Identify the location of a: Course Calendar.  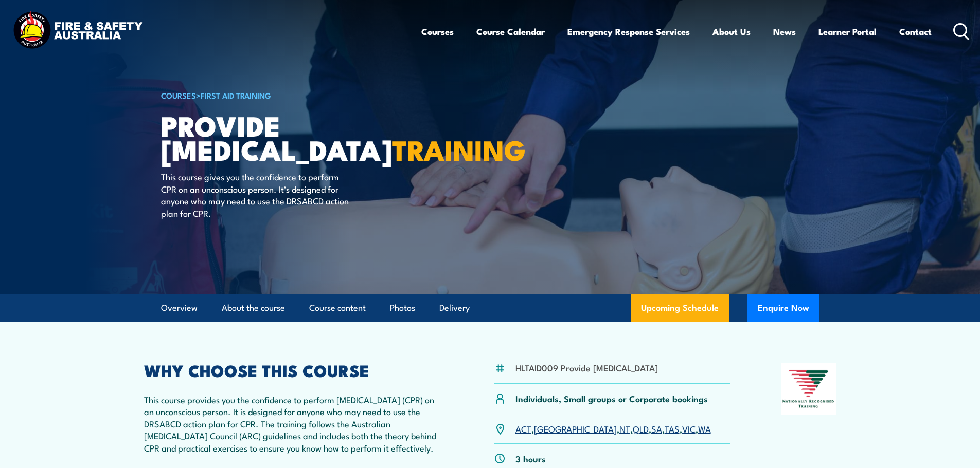
(510, 31).